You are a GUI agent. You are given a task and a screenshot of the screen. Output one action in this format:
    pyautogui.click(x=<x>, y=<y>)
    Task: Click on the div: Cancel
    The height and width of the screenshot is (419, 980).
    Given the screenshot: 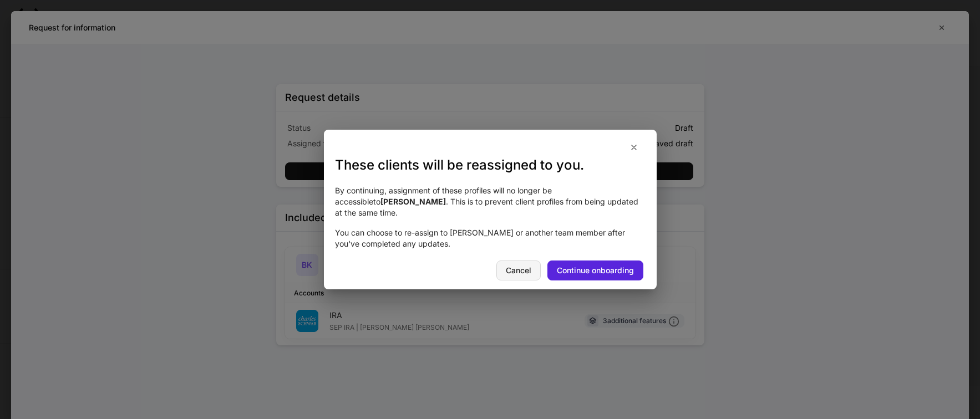 What is the action you would take?
    pyautogui.click(x=519, y=271)
    